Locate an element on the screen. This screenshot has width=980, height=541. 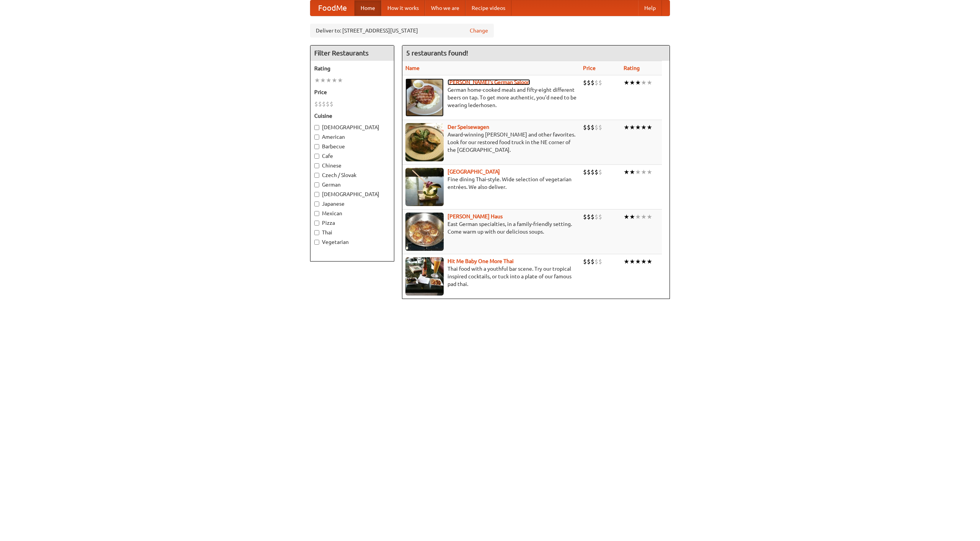
label: Barbecue is located at coordinates (352, 146).